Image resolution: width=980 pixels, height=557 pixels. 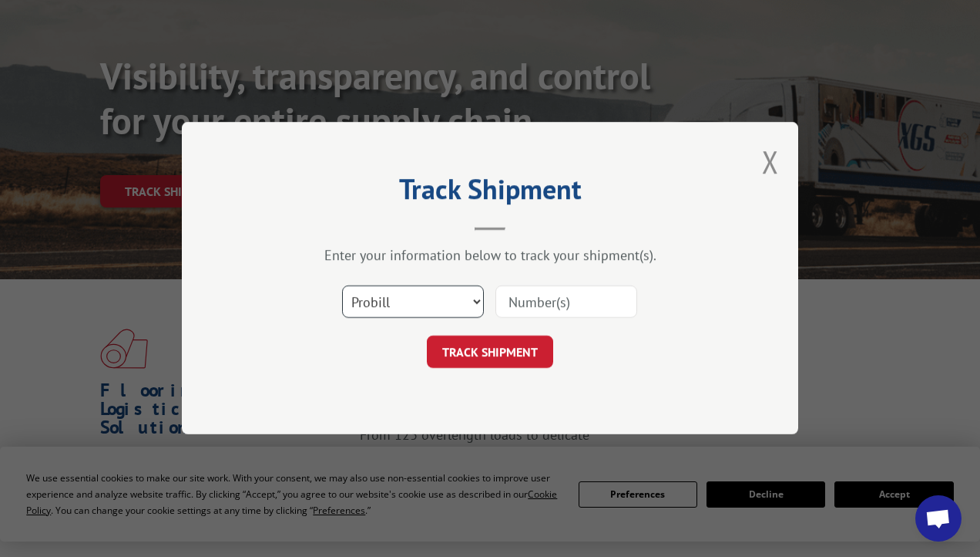 What do you see at coordinates (490, 193) in the screenshot?
I see `h2: Track Shipment` at bounding box center [490, 193].